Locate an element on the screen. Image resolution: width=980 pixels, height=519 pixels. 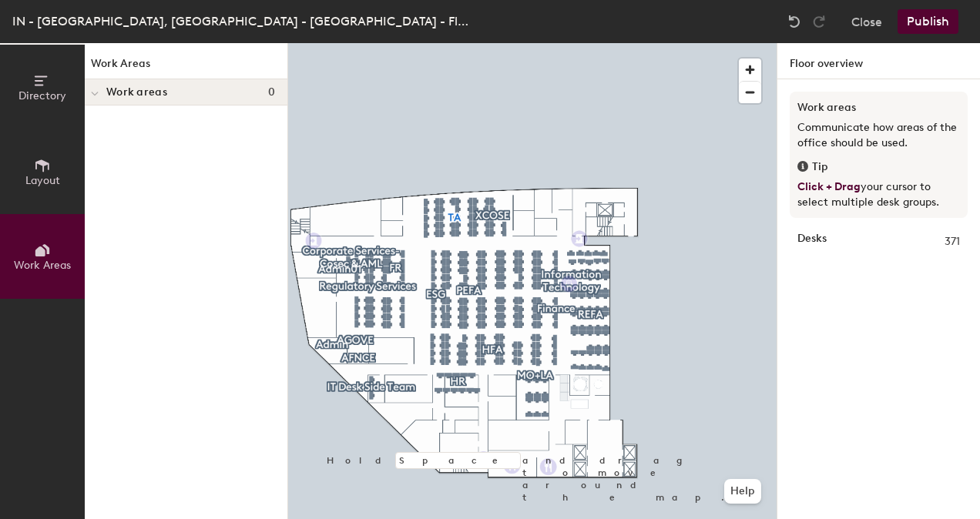
p: your cursor to select multiple desk groups. is located at coordinates (879, 195).